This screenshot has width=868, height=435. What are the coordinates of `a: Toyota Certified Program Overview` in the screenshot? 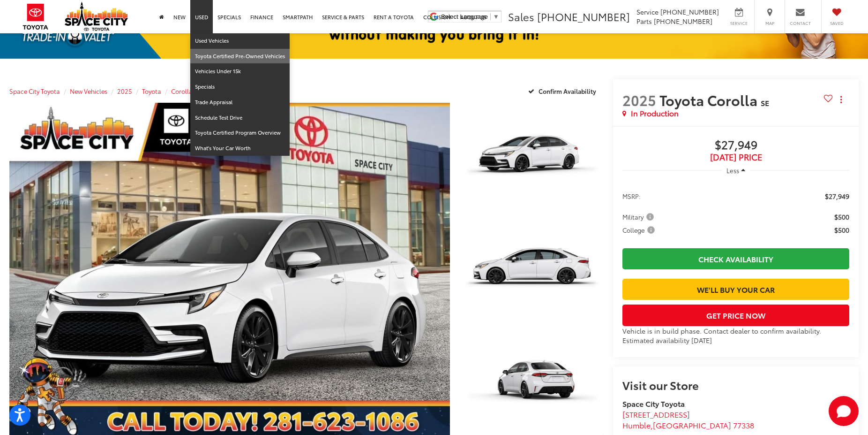 It's located at (240, 132).